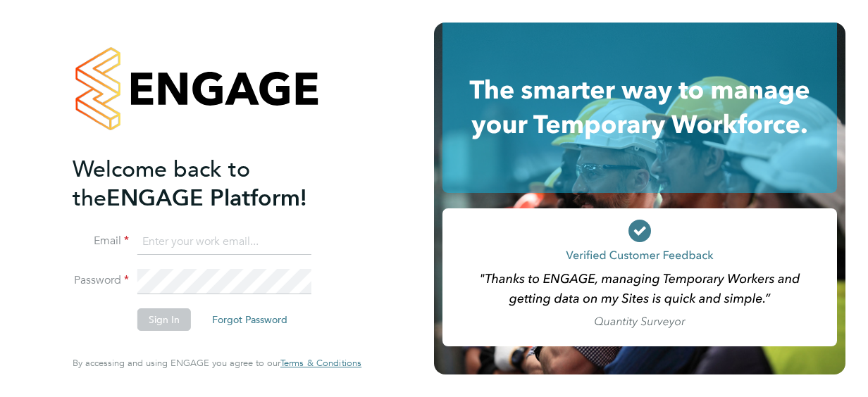 This screenshot has width=868, height=397. Describe the element at coordinates (249, 319) in the screenshot. I see `button: Forgot Password` at that location.